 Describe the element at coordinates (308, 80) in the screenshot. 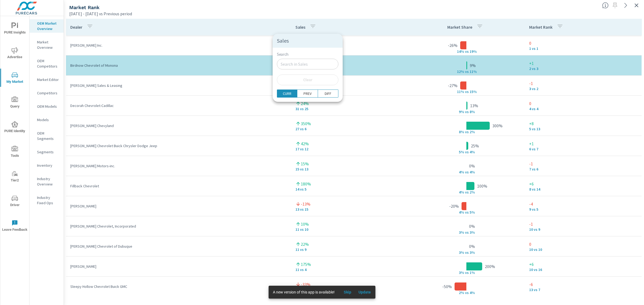

I see `span: Clear` at that location.